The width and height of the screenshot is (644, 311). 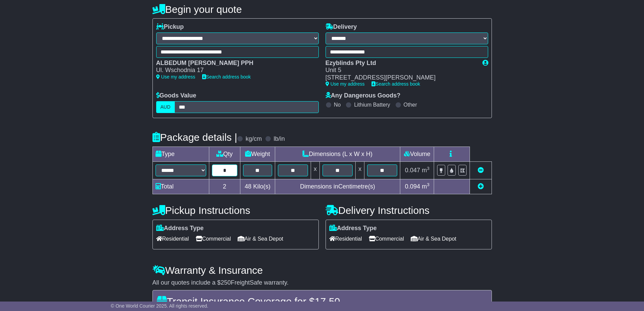 What do you see at coordinates (413, 187) in the screenshot?
I see `span: 0.094` at bounding box center [413, 187].